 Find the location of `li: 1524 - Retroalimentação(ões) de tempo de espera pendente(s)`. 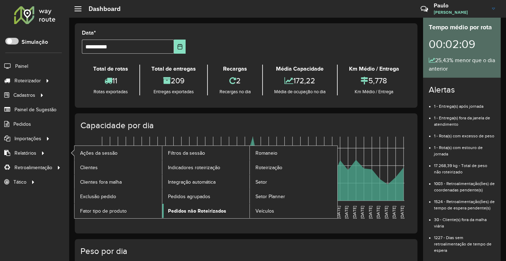

li: 1524 - Retroalimentação(ões) de tempo de espera pendente(s) is located at coordinates (465, 202).